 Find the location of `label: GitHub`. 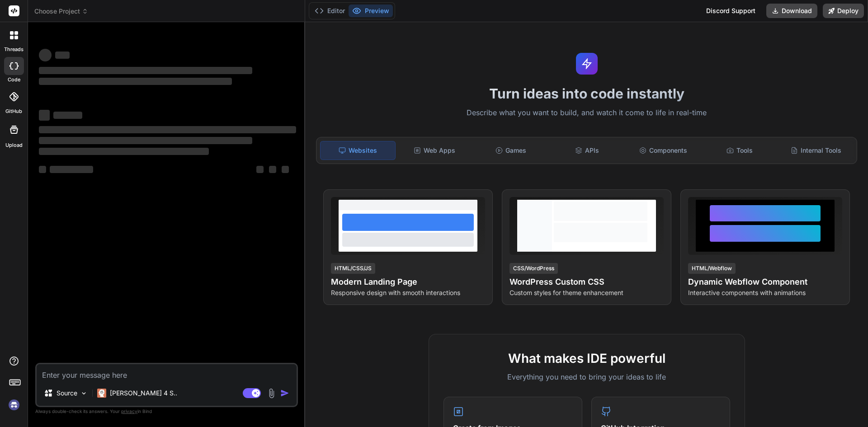

label: GitHub is located at coordinates (14, 111).